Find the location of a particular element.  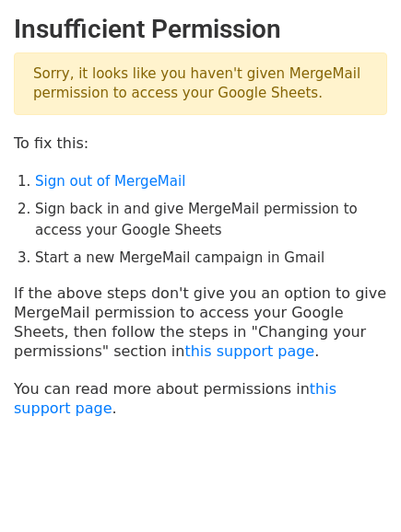

a: Sign out of MergeMail is located at coordinates (109, 181).